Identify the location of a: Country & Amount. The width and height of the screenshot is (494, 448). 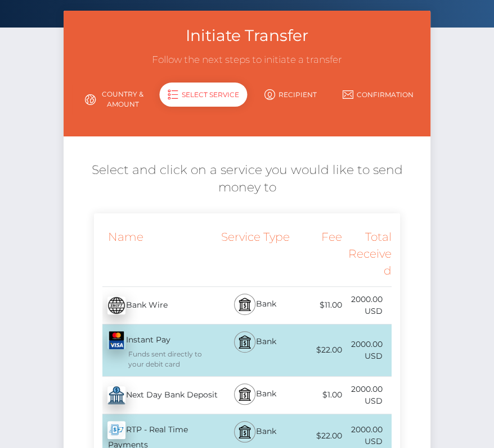
(115, 100).